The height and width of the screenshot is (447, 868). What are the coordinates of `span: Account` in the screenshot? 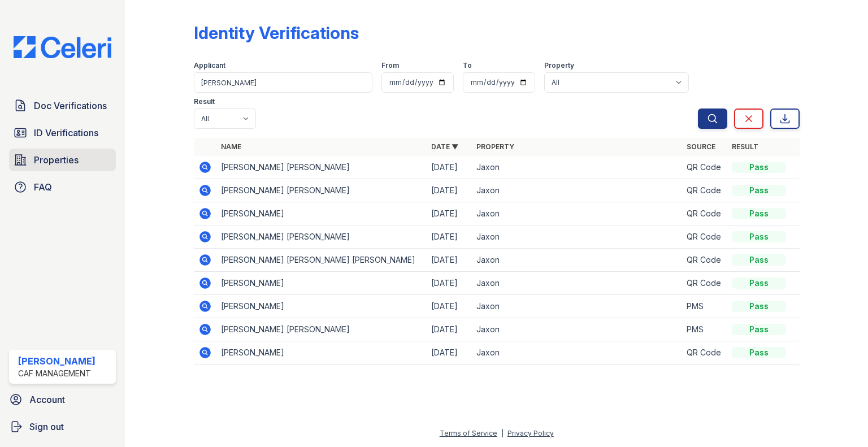 It's located at (47, 399).